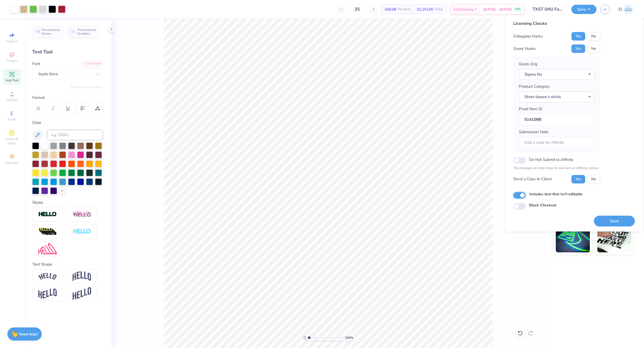 The height and width of the screenshot is (348, 644). I want to click on img: Free Distort, so click(47, 248).